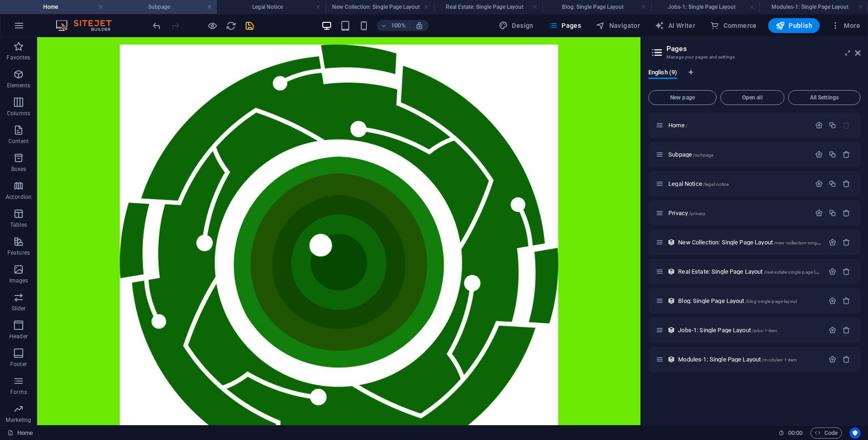  I want to click on img: Editor Logo, so click(88, 26).